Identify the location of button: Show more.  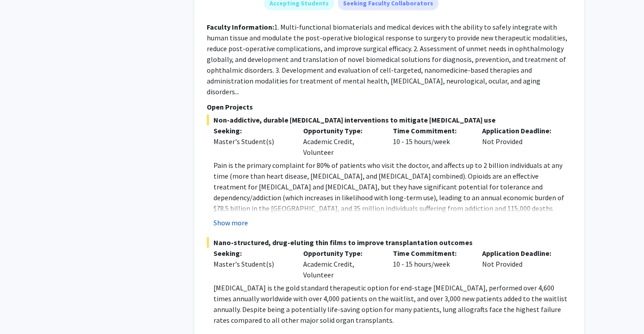
(230, 222).